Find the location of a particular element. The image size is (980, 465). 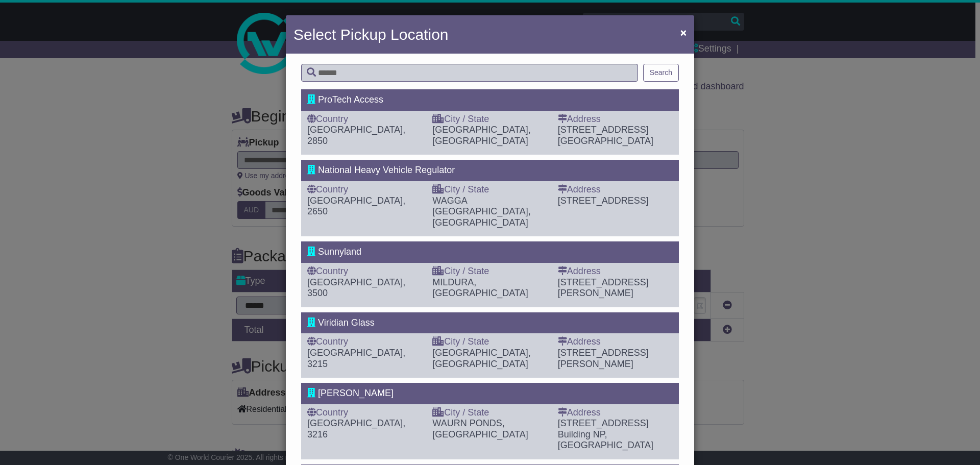

span: ProTech Access is located at coordinates (351, 100).